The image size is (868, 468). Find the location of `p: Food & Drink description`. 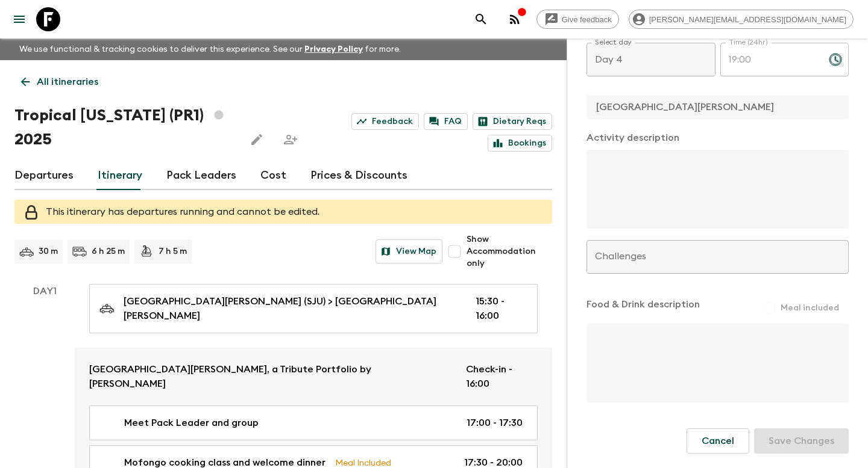

p: Food & Drink description is located at coordinates (643, 309).